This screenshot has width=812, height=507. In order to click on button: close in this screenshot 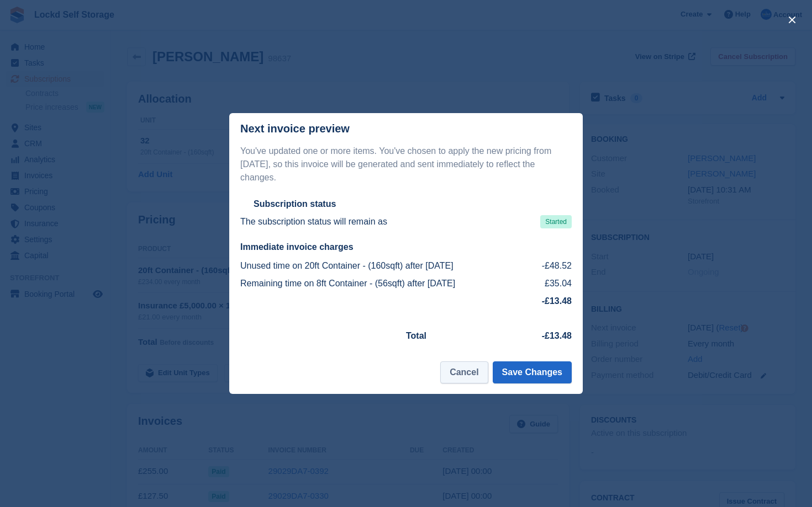, I will do `click(792, 20)`.